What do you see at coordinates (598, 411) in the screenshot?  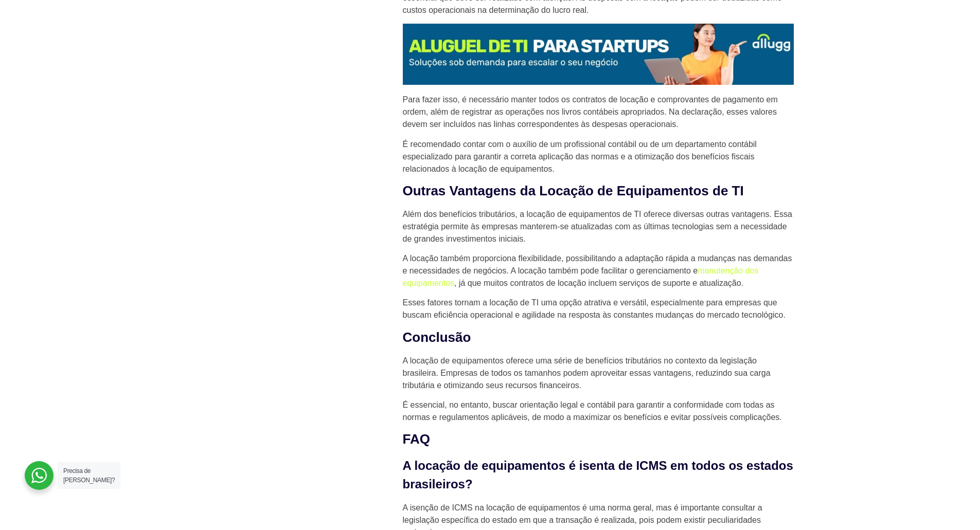 I see `p: É essencial, no entanto, buscar orientação legal e contábil para garantir a conformidade com toda...` at bounding box center [598, 411].